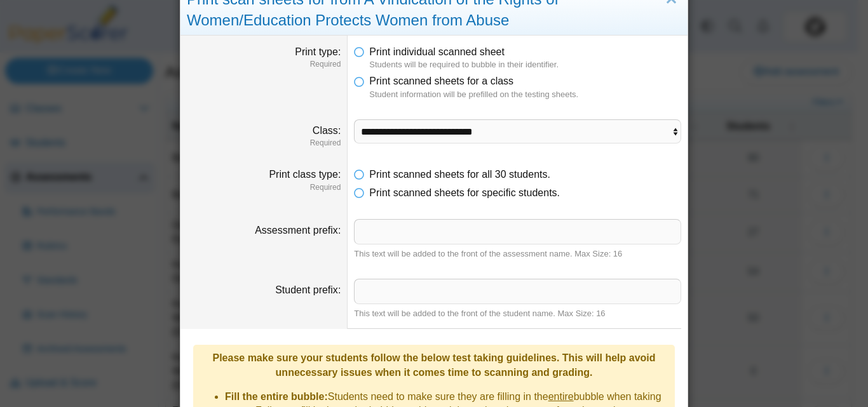 The height and width of the screenshot is (407, 868). I want to click on span: Print individual scanned sheet, so click(437, 51).